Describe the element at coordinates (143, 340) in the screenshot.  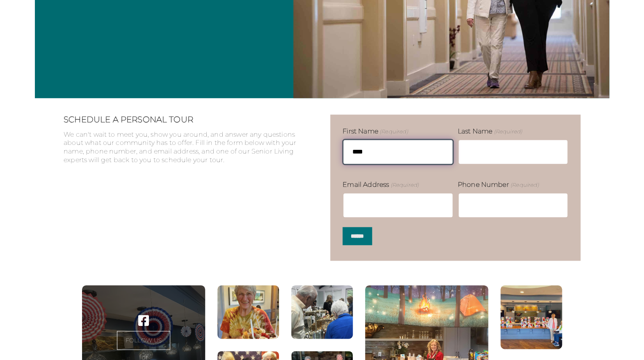
I see `a: FOLLOW US` at that location.